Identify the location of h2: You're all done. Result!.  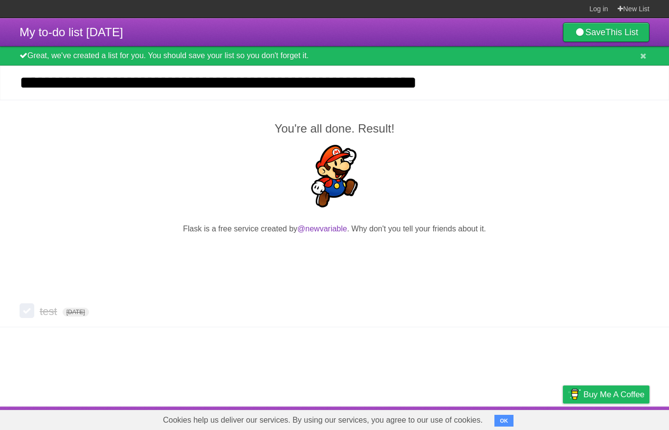
(335, 129).